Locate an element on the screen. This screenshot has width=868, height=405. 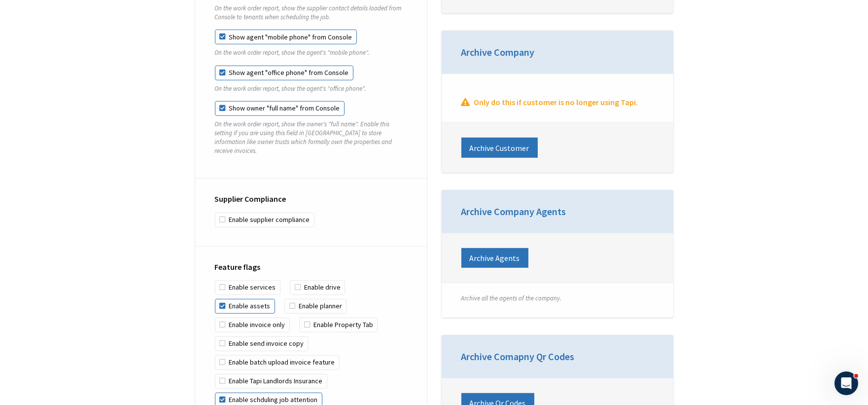
button: Archive Agents is located at coordinates (495, 258).